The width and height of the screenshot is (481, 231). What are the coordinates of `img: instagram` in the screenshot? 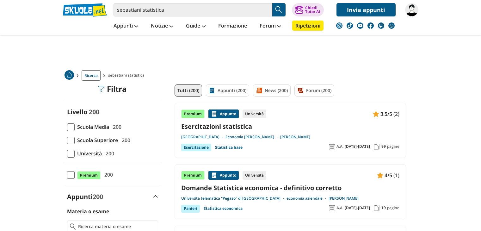 It's located at (340, 26).